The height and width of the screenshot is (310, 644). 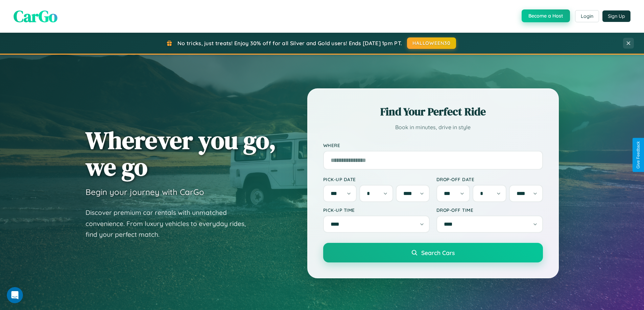 I want to click on label: Pick-up Date, so click(x=377, y=180).